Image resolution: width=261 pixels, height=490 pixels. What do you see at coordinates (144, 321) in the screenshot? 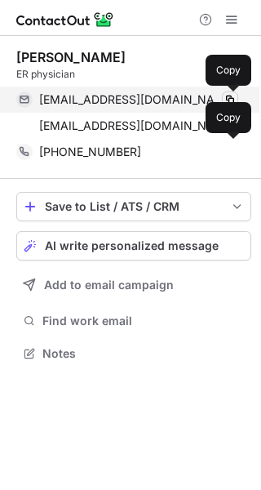
I see `span: Find work email` at bounding box center [144, 321].